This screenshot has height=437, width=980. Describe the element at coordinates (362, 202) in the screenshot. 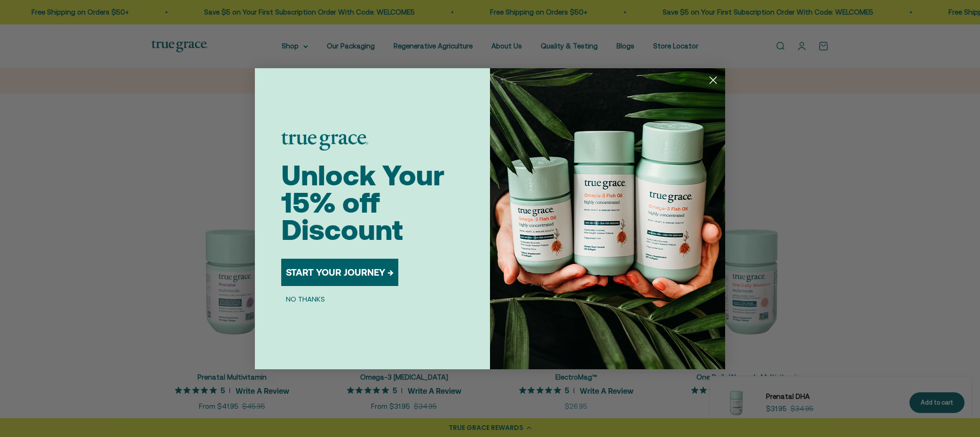

I see `span: Unlock Your 15% off Discount` at that location.